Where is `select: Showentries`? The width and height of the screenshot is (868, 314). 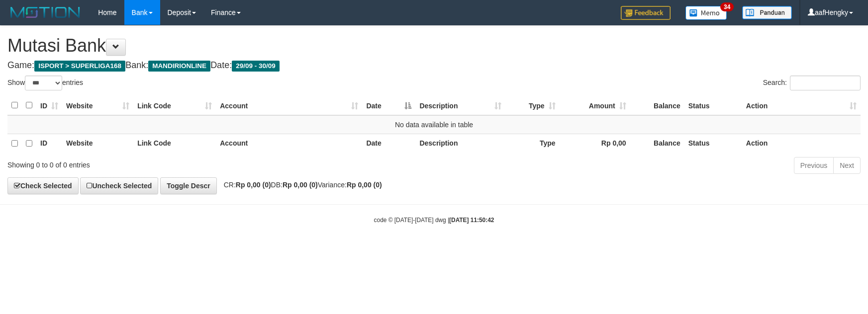 select: Showentries is located at coordinates (43, 83).